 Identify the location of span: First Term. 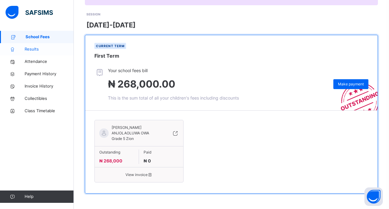
(107, 56).